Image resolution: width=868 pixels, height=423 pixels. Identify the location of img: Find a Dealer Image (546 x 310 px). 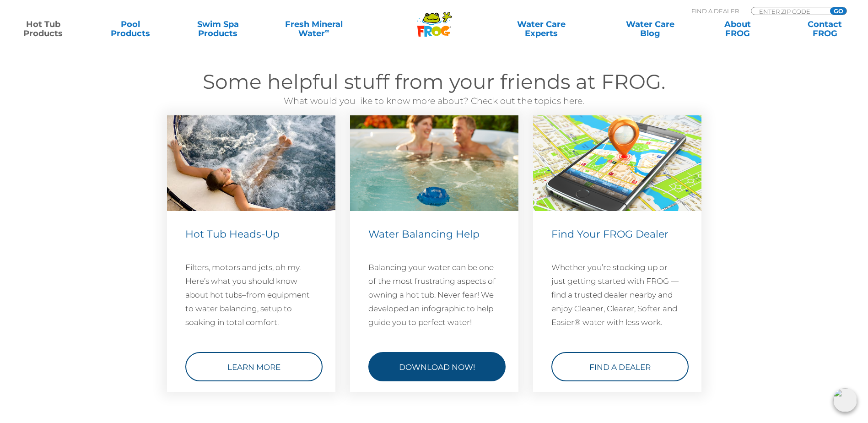
(617, 163).